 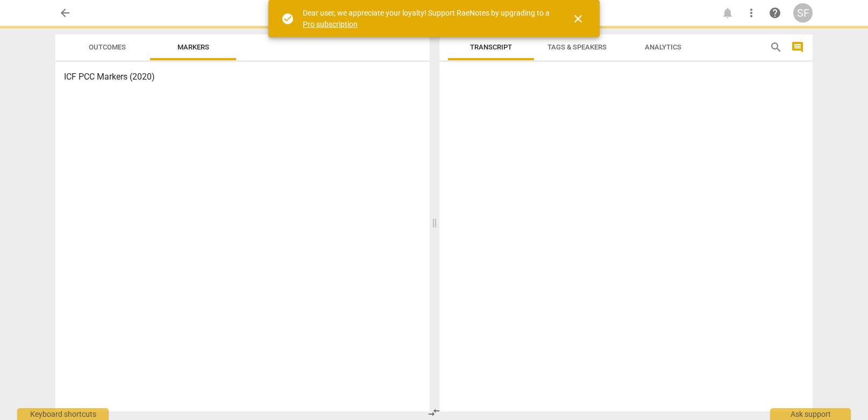 What do you see at coordinates (803, 13) in the screenshot?
I see `button: SF` at bounding box center [803, 13].